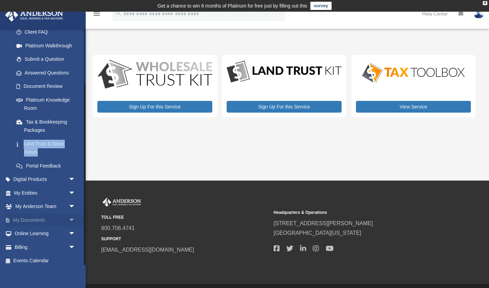 This screenshot has width=489, height=288. I want to click on small: Headquarters & Operations, so click(358, 212).